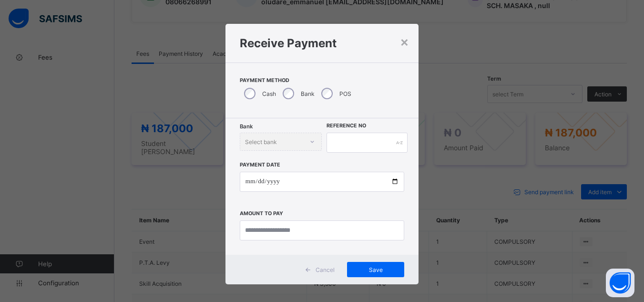  I want to click on span: Payment Method, so click(322, 80).